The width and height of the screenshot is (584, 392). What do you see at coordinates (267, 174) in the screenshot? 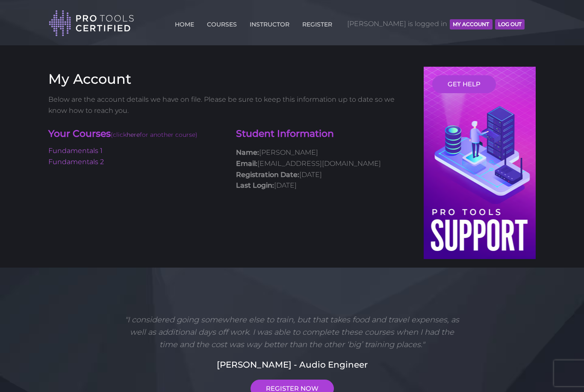
I see `strong: Registration Date:` at bounding box center [267, 174].